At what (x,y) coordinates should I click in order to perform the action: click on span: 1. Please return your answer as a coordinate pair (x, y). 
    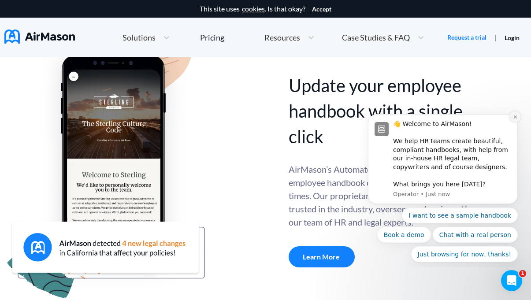
    Looking at the image, I should click on (522, 274).